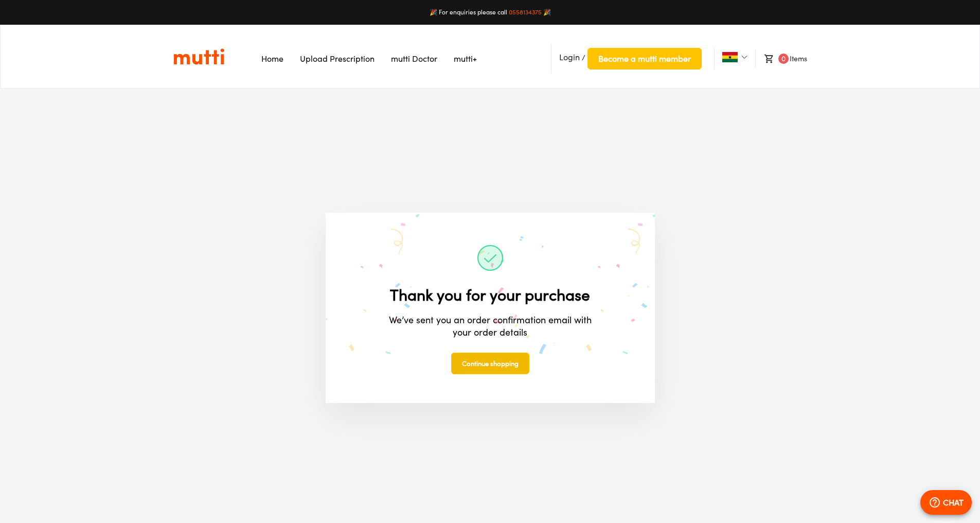 This screenshot has height=523, width=980. What do you see at coordinates (490, 295) in the screenshot?
I see `p: Thank you for your purchase` at bounding box center [490, 295].